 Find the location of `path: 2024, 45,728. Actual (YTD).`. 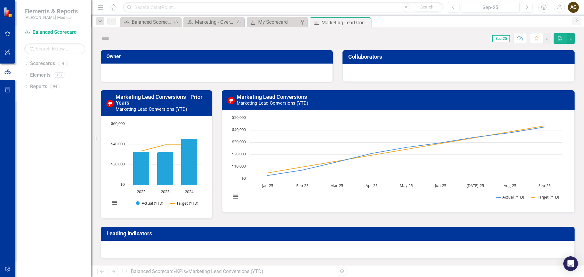

path: 2024, 45,728. Actual (YTD). is located at coordinates (189, 162).